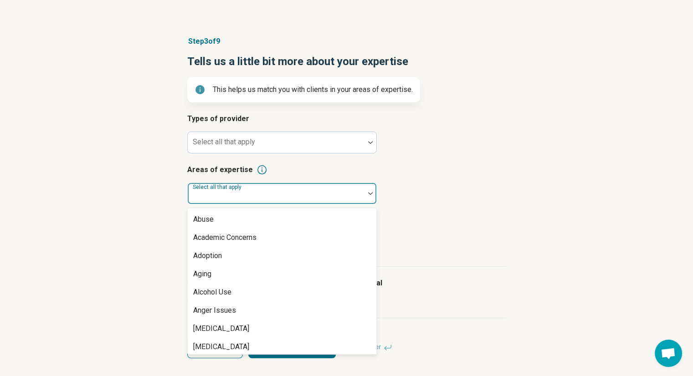  What do you see at coordinates (347, 119) in the screenshot?
I see `h3: Types of provider` at bounding box center [347, 119].